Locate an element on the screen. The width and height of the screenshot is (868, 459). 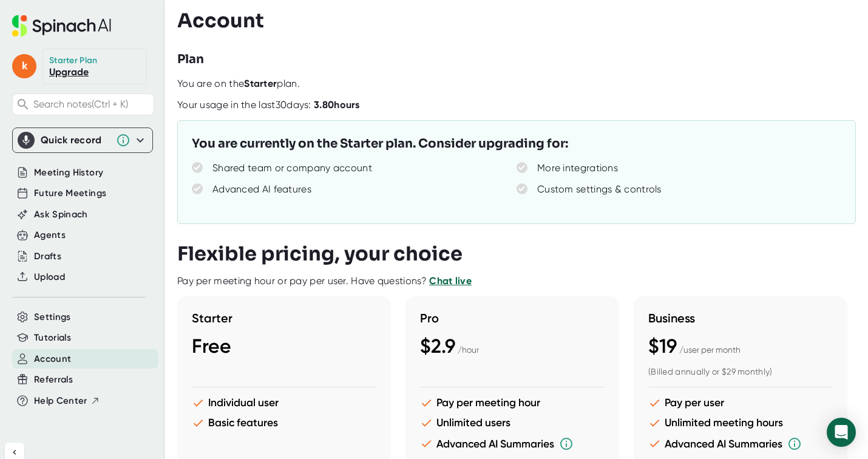
span: You are on the plan. is located at coordinates (239, 83).